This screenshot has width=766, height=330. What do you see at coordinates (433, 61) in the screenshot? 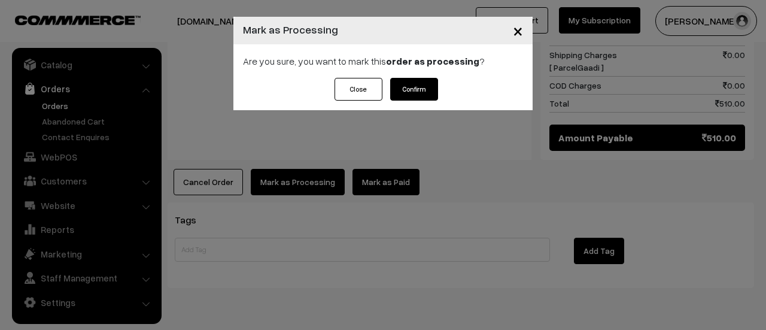
I see `strong: order as processing` at bounding box center [433, 61].